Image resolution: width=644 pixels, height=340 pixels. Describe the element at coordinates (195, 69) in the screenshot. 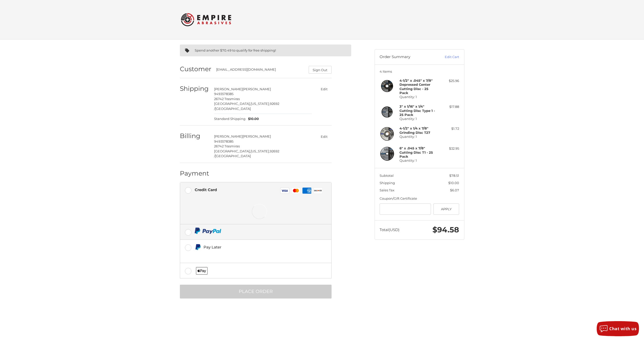

I see `h2: Customer` at that location.